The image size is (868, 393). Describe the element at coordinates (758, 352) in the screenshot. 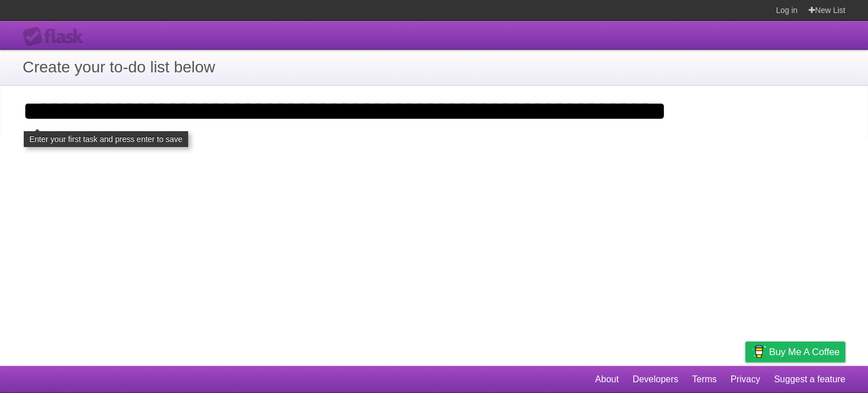

I see `img: Buy me a coffee` at that location.